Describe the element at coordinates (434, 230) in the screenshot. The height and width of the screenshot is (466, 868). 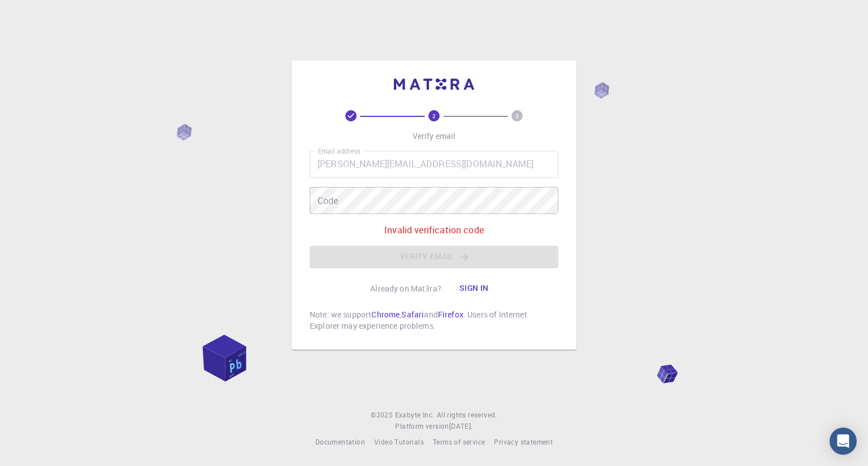
I see `p: Invalid verification code` at that location.